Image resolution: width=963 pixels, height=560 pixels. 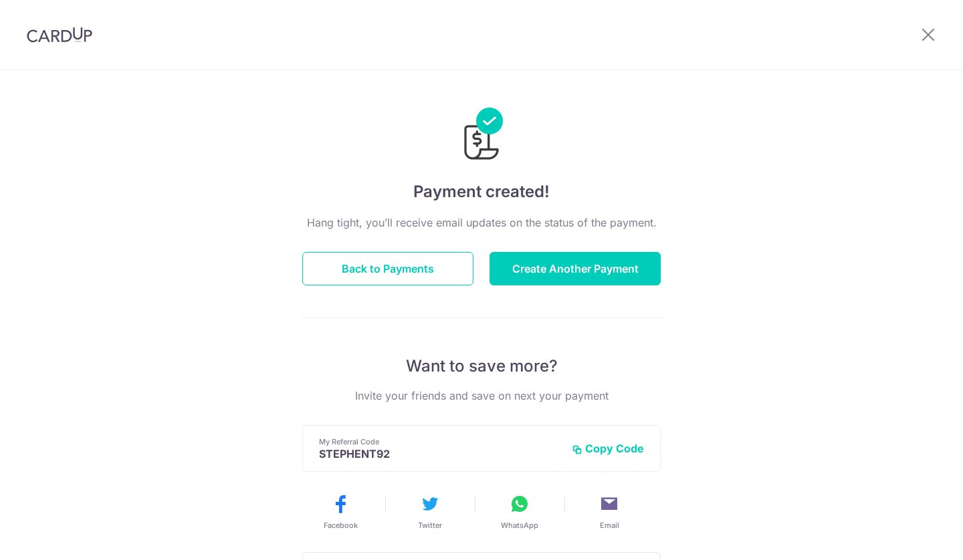 I want to click on button: Copy Code, so click(x=608, y=449).